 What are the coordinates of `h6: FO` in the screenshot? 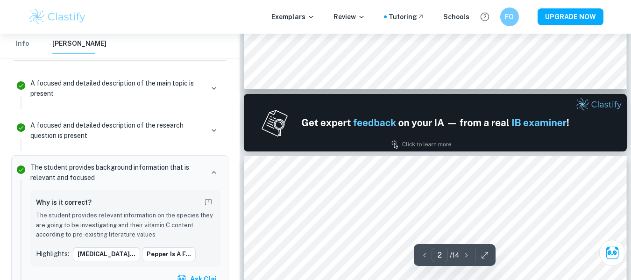 It's located at (509, 17).